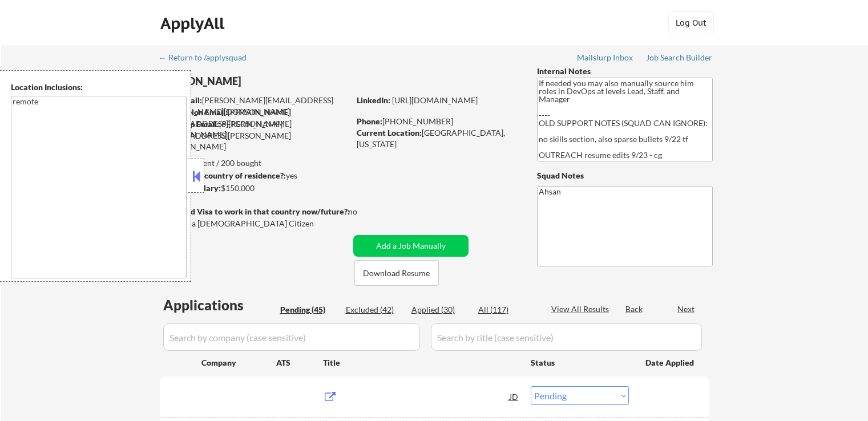 This screenshot has height=421, width=868. What do you see at coordinates (369, 121) in the screenshot?
I see `strong: Phone:` at bounding box center [369, 121].